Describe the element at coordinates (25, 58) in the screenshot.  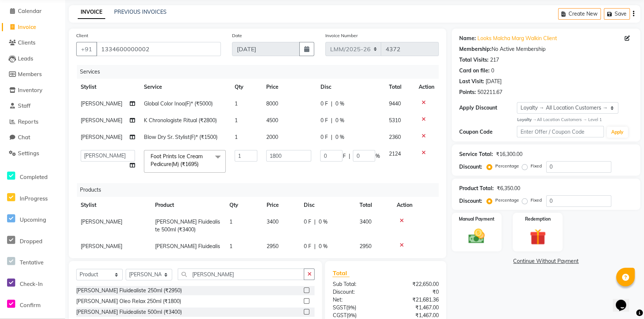
I see `span: Leads` at that location.